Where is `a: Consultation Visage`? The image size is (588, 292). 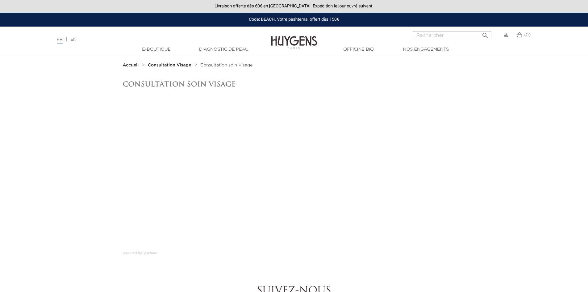
a: Consultation Visage is located at coordinates (170, 65).